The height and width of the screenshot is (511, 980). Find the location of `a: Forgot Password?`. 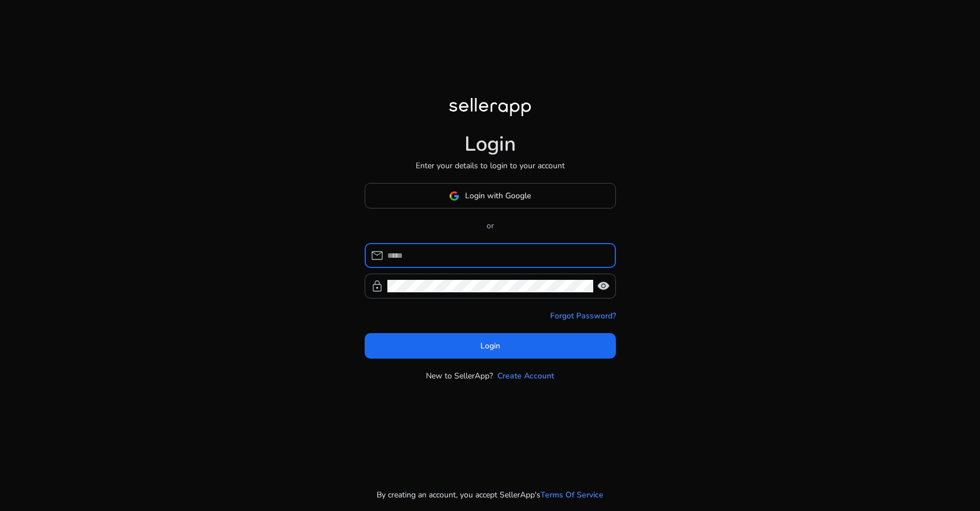

a: Forgot Password? is located at coordinates (583, 316).